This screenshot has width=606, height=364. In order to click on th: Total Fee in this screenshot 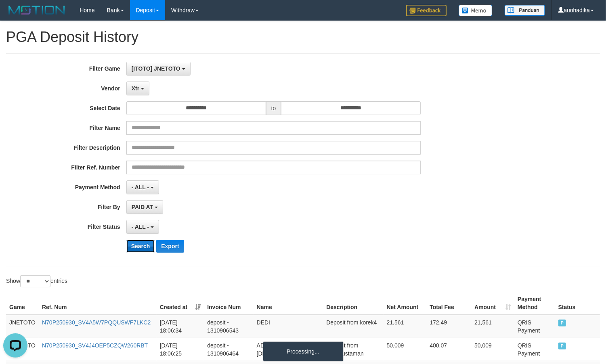, I will do `click(449, 303)`.